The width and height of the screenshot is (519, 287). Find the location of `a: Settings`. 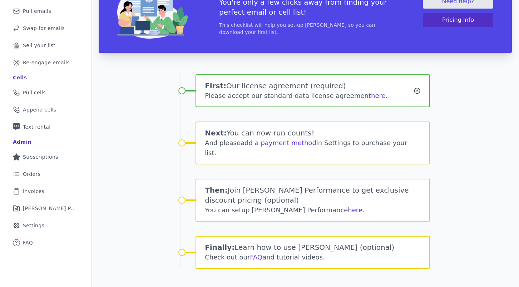

a: Settings is located at coordinates (45, 225).